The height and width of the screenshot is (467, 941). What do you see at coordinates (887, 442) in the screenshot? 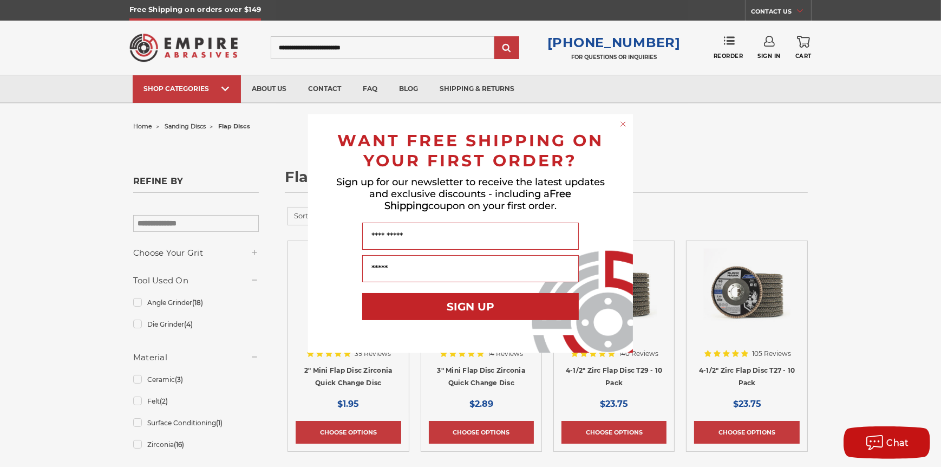
I see `button: Chat` at bounding box center [887, 442].